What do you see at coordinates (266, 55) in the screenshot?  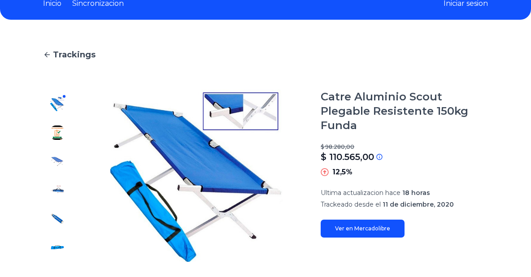 I see `a: Trackings` at bounding box center [266, 55].